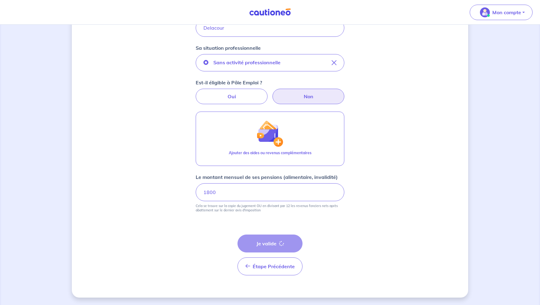  What do you see at coordinates (270, 153) in the screenshot?
I see `p: Ajouter des aides ou revenus complémentaires` at bounding box center [270, 153].